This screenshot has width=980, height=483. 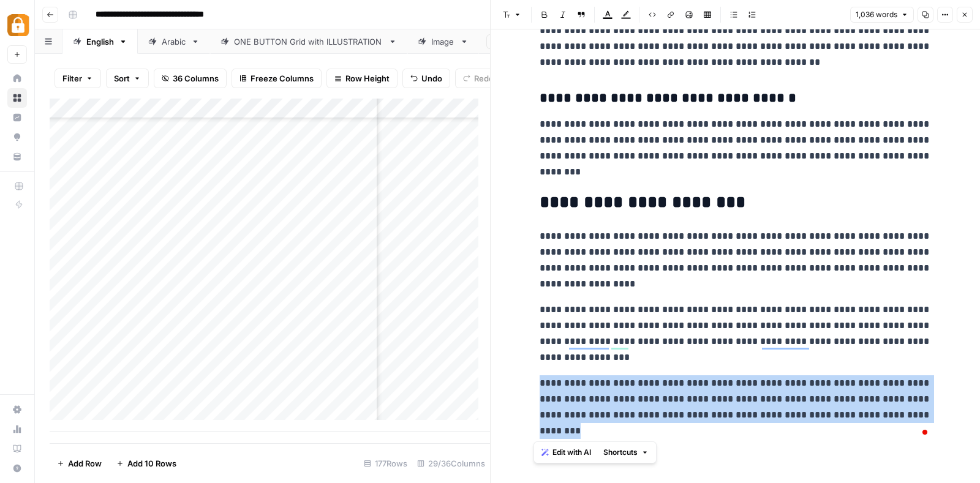 I want to click on div: Arabic, so click(x=174, y=42).